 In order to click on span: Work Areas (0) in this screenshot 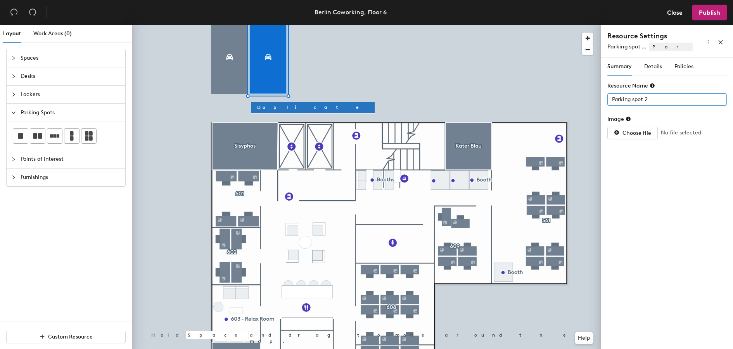, I will do `click(52, 33)`.